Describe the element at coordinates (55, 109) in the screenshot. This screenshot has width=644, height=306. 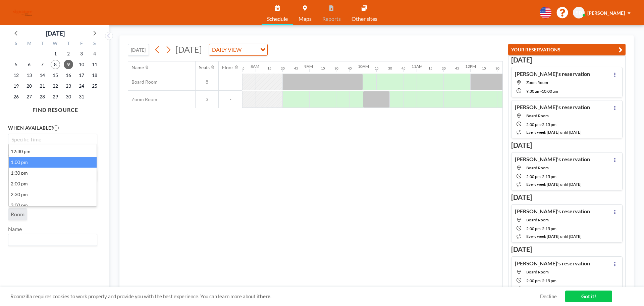
I see `h4: FIND RESOURCE` at that location.